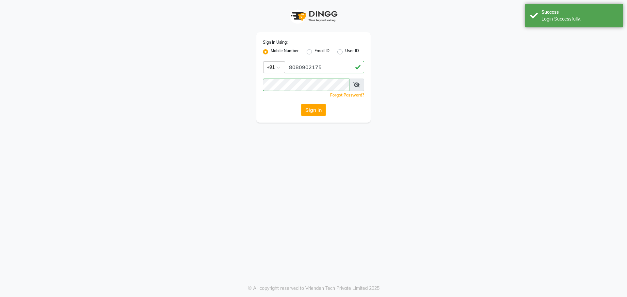  I want to click on div: Success, so click(579, 12).